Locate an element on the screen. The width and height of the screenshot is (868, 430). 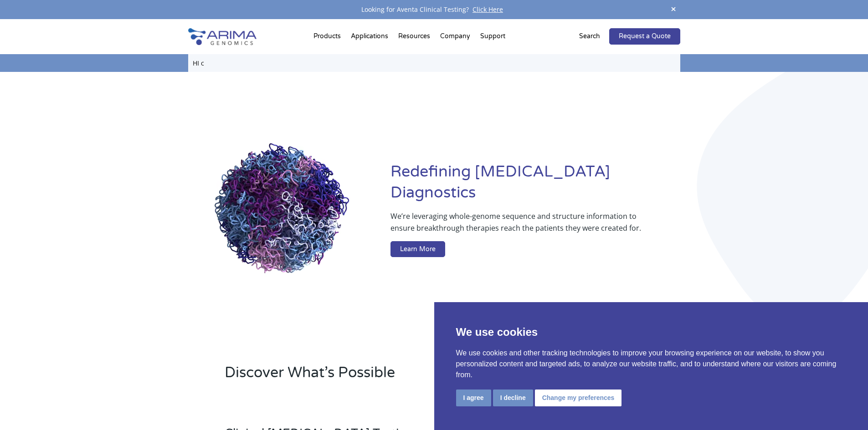
p: We use cookies and other tracking technologies to improve your browsing experience on our website... is located at coordinates (651, 364).